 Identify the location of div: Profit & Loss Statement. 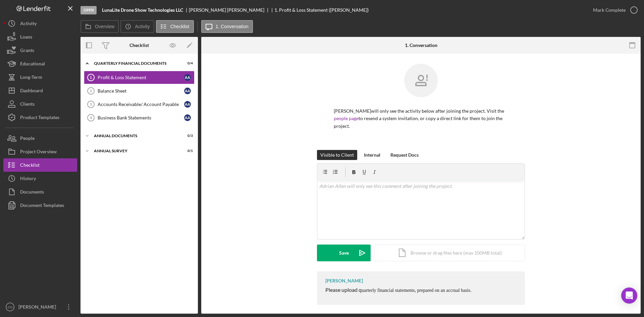
(141, 77).